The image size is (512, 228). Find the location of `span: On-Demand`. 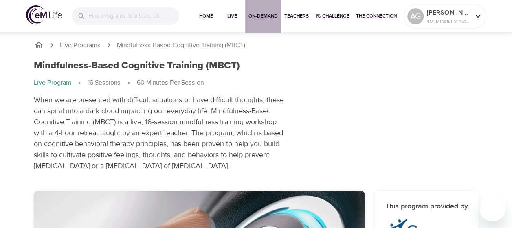

span: On-Demand is located at coordinates (263, 16).